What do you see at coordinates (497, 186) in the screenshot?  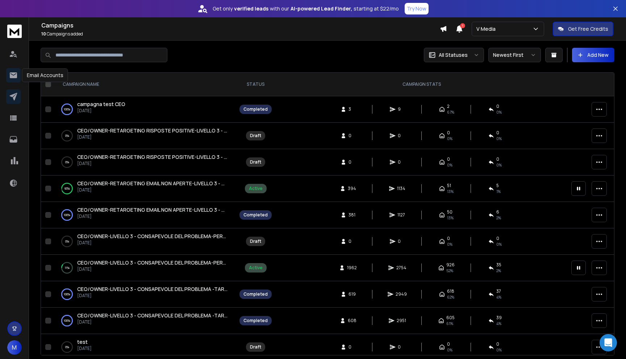 I see `span: 5` at bounding box center [497, 186].